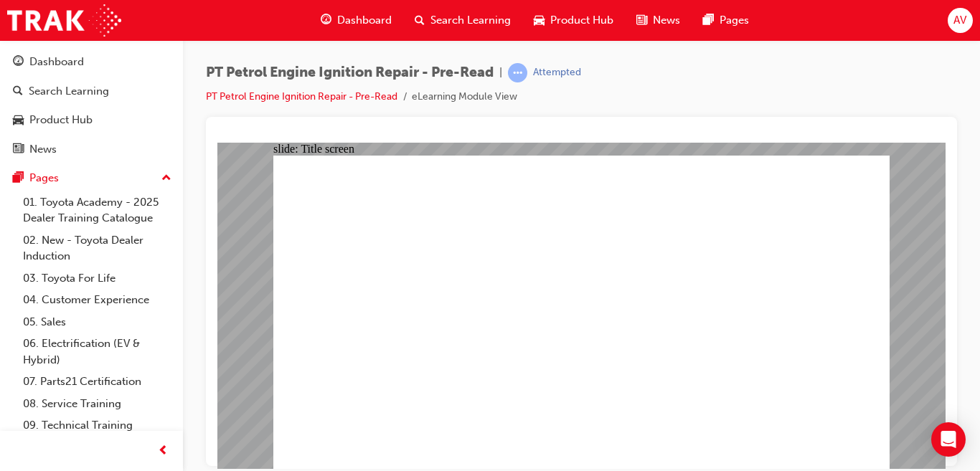 This screenshot has height=471, width=980. I want to click on a: Product Hub, so click(91, 120).